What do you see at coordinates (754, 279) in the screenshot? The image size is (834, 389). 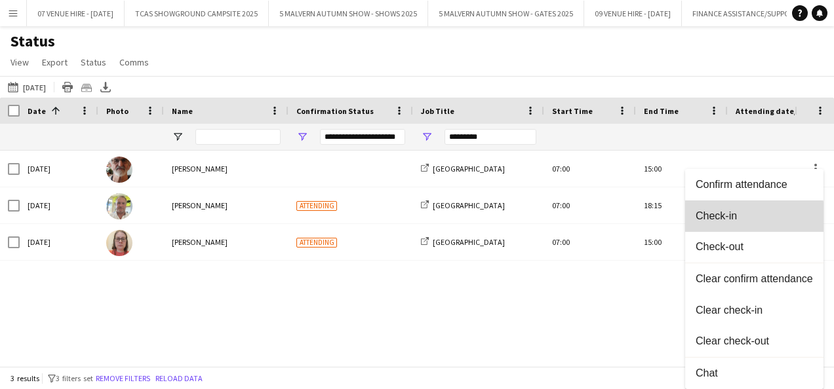 I see `span: Clear confirm attendance` at bounding box center [754, 279].